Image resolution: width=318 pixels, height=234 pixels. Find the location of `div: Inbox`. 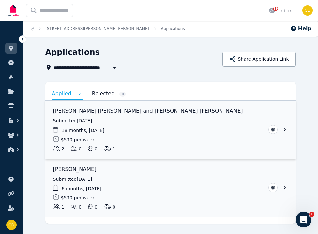

div: Inbox is located at coordinates (281, 11).